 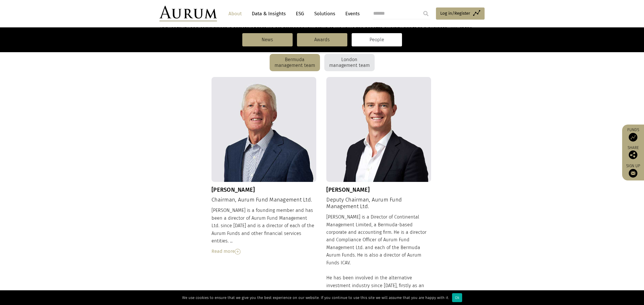 I want to click on a: About, so click(x=235, y=13).